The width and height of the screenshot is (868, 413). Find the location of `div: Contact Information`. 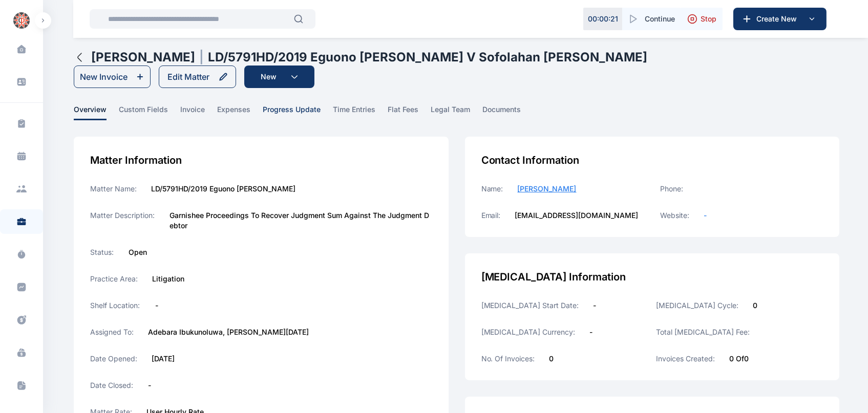

div: Contact Information is located at coordinates (652, 160).